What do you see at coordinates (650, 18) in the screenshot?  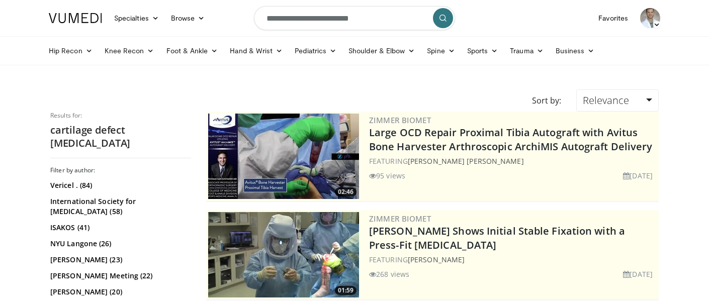 I see `a: Avatar` at bounding box center [650, 18].